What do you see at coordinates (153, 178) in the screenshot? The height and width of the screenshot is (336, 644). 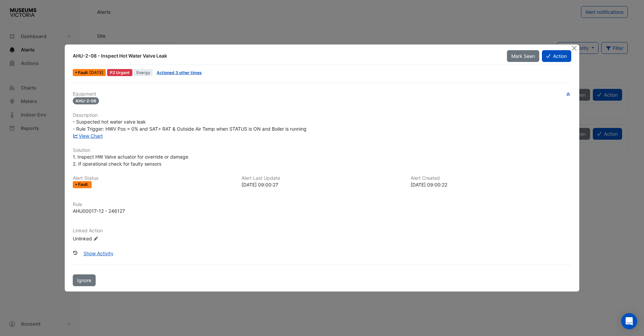 I see `h6: Alert Status` at bounding box center [153, 178].